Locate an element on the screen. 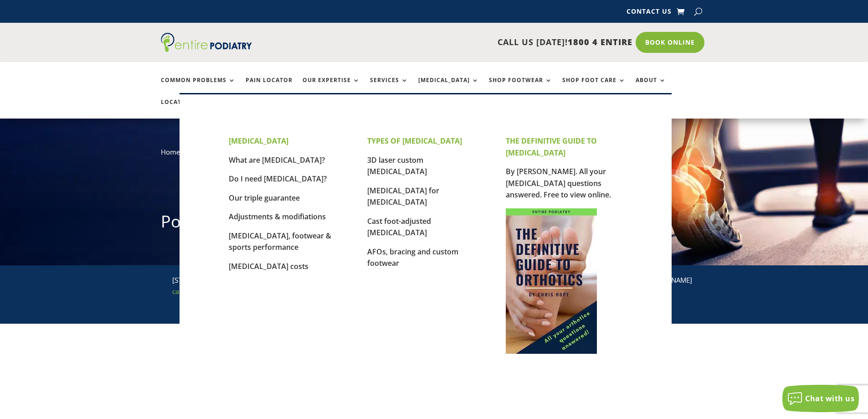  span: Chat with us is located at coordinates (830, 398).